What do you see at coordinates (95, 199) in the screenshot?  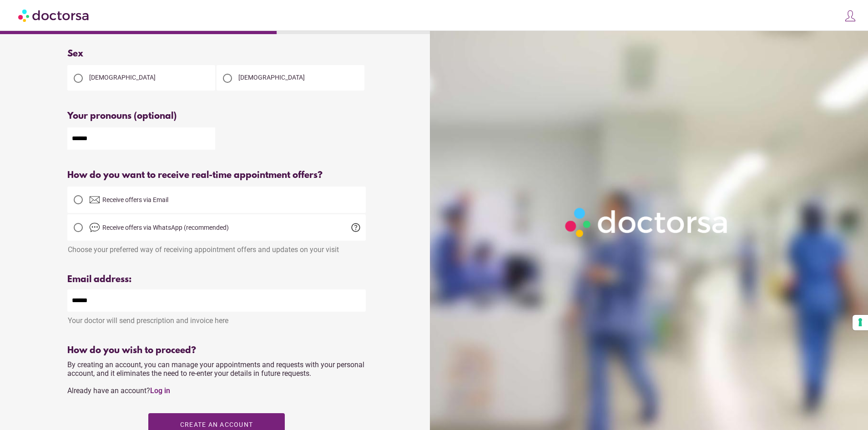 I see `img: email` at bounding box center [95, 199].